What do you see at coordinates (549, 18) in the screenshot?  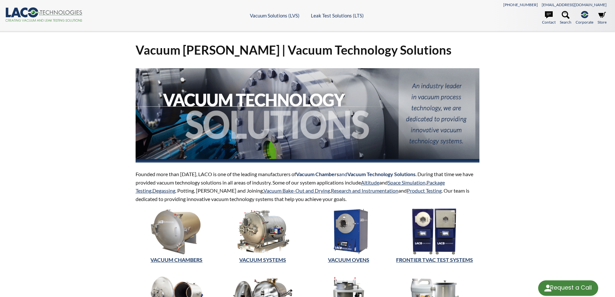 I see `a: Contact` at bounding box center [549, 18].